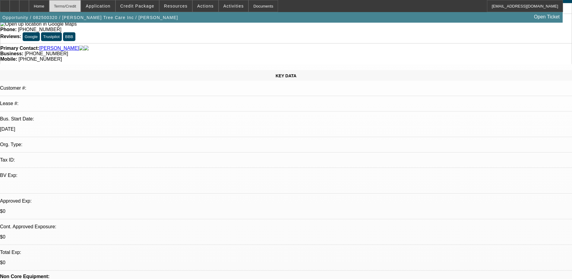  Describe the element at coordinates (8, 29) in the screenshot. I see `strong: Phone:` at that location.